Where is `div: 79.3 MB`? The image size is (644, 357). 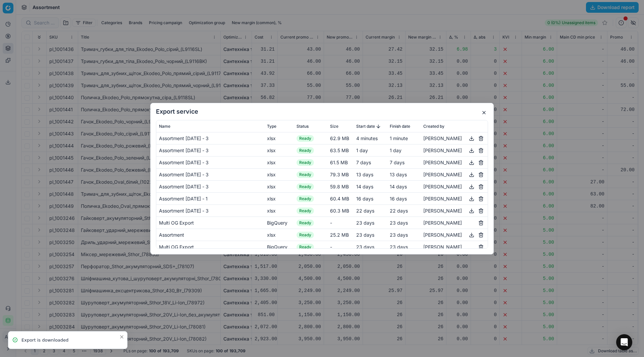
div: 79.3 MB is located at coordinates (341, 174).